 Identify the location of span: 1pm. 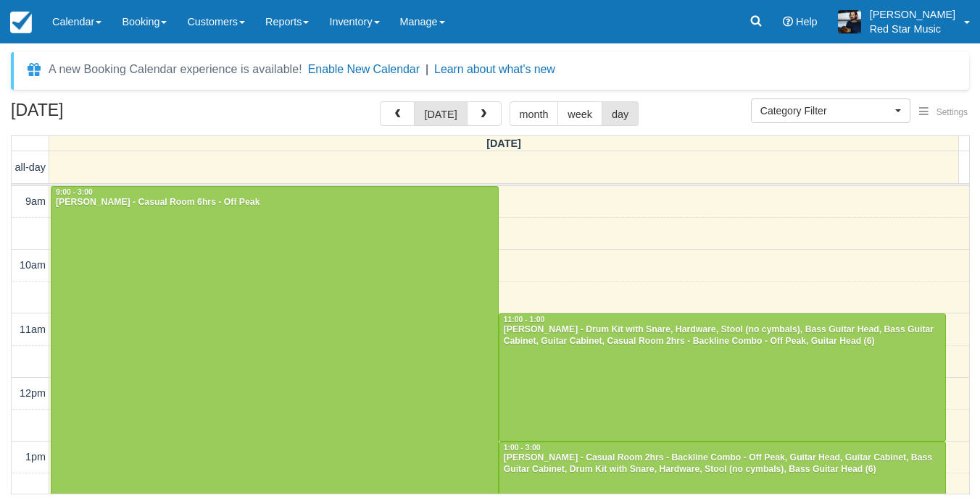
(36, 457).